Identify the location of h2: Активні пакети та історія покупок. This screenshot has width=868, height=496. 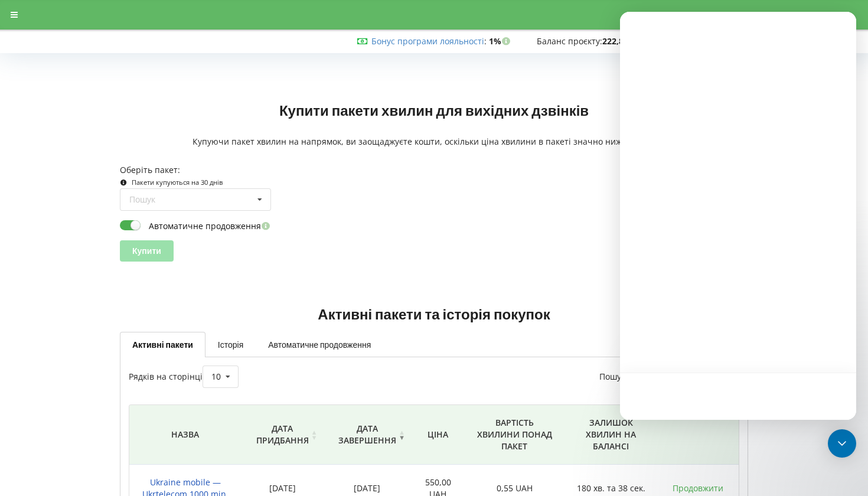
(434, 314).